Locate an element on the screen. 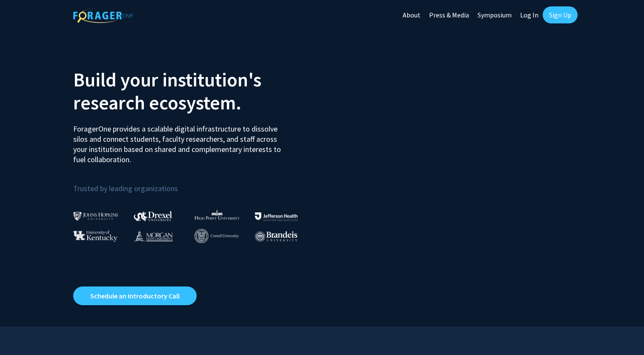  img: Johns Hopkins University is located at coordinates (96, 216).